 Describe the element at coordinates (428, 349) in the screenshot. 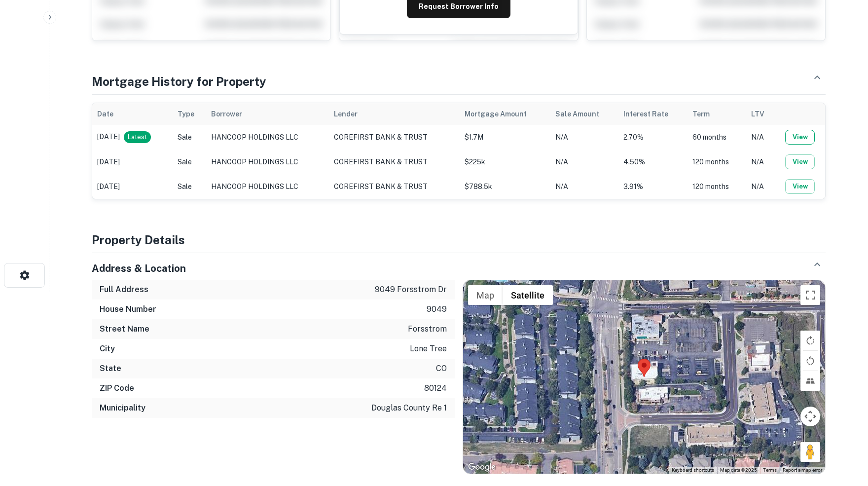

I see `p: lone tree` at that location.